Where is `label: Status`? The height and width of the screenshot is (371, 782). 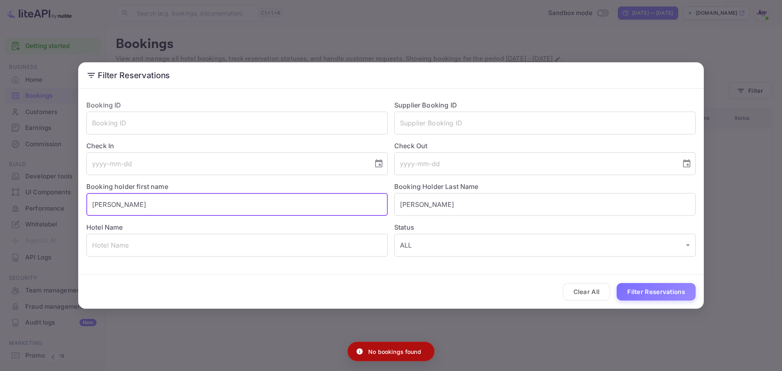
label: Status is located at coordinates (545, 227).